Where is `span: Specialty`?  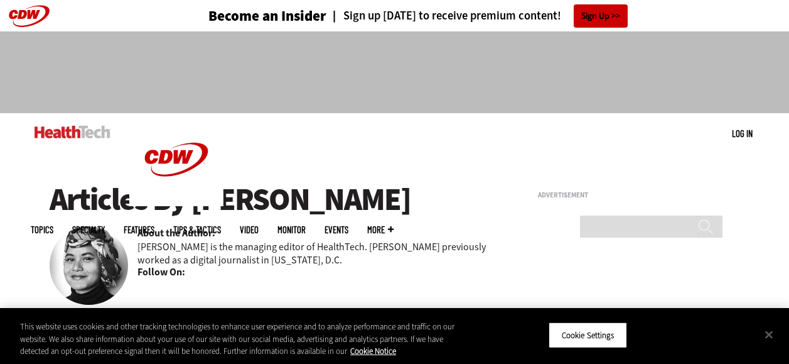 span: Specialty is located at coordinates (89, 229).